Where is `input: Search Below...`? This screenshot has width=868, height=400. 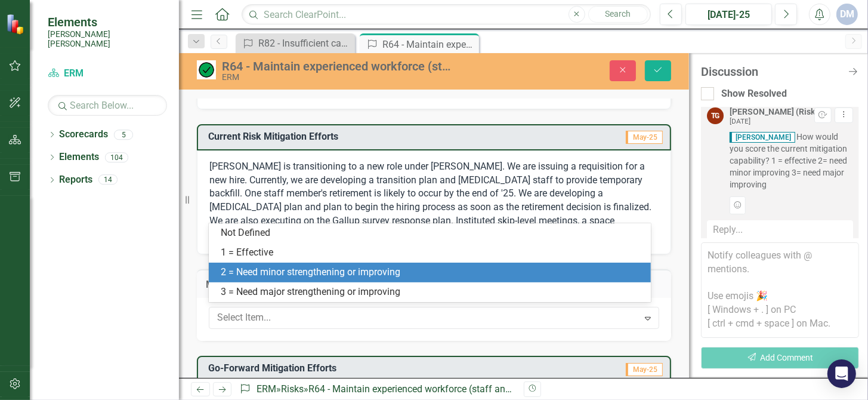 input: Search Below... is located at coordinates (107, 105).